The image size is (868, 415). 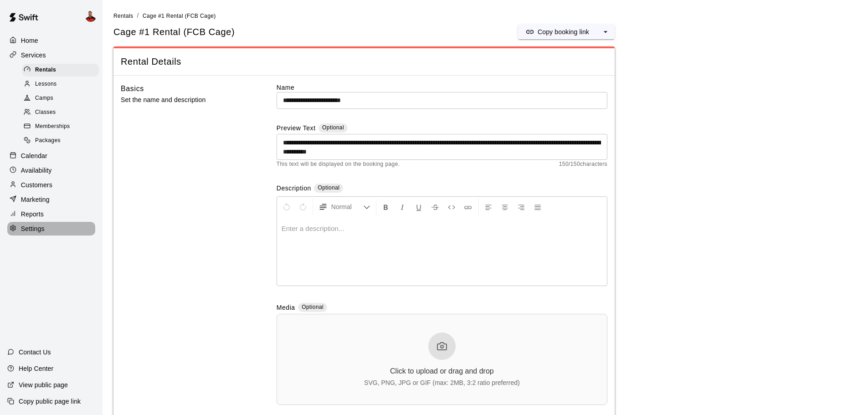 I want to click on span: Camps, so click(x=44, y=98).